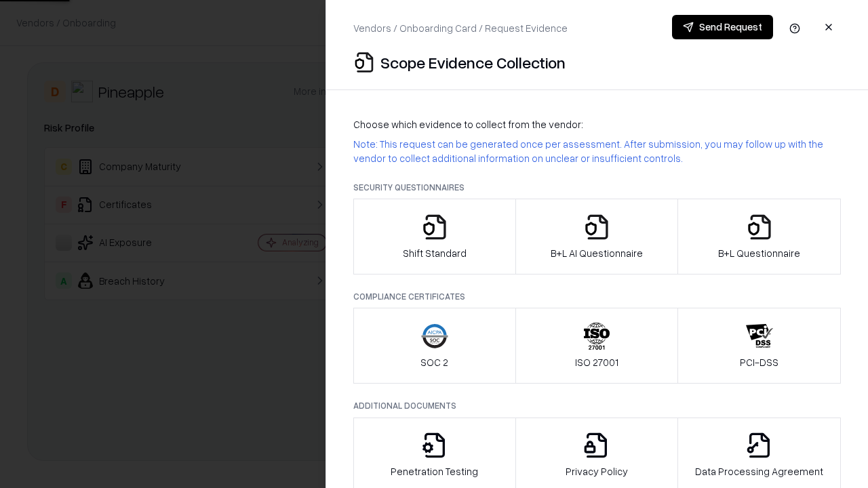 This screenshot has width=868, height=488. Describe the element at coordinates (435, 237) in the screenshot. I see `button: Shift Standard` at that location.